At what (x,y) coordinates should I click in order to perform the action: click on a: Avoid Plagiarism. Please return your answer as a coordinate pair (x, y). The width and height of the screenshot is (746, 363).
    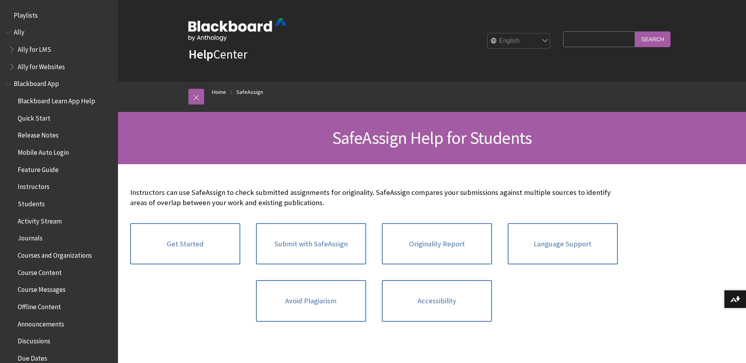
    Looking at the image, I should click on (311, 301).